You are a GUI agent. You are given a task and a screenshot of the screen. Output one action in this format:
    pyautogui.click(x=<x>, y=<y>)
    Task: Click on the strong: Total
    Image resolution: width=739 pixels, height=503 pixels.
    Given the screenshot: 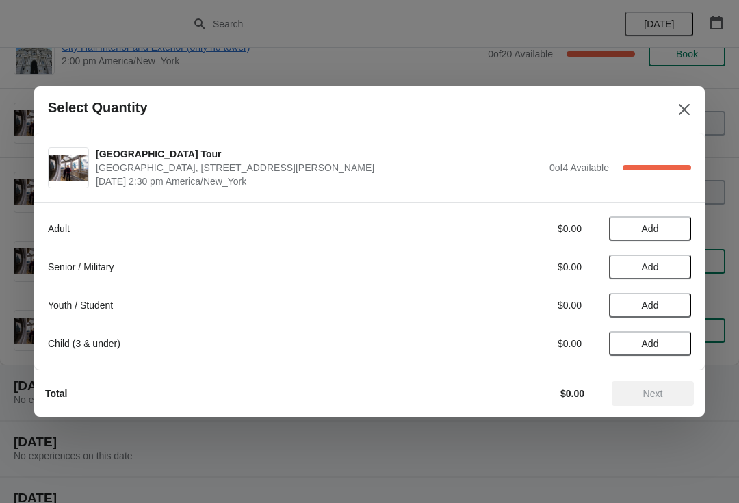 What is the action you would take?
    pyautogui.click(x=56, y=393)
    